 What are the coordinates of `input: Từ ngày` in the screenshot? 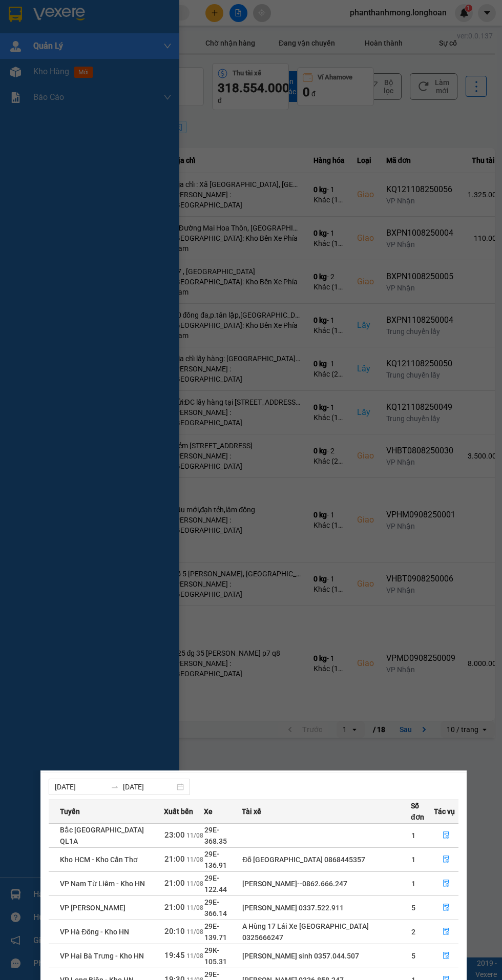 It's located at (81, 787).